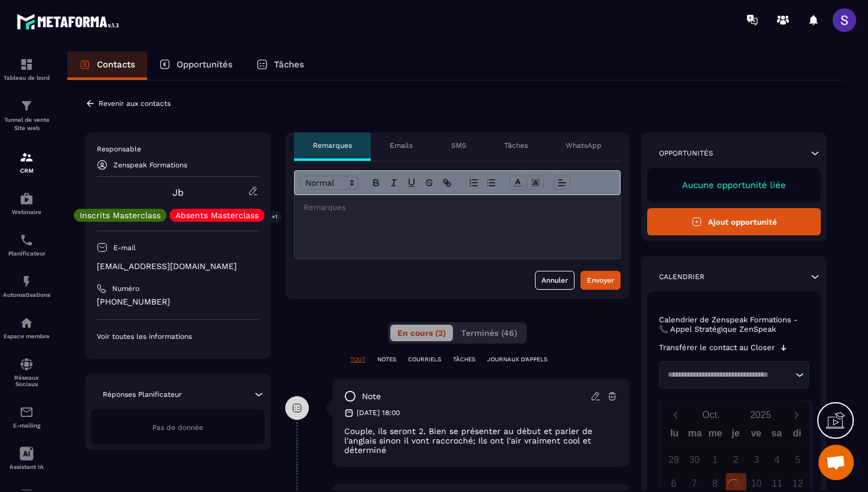 The width and height of the screenshot is (868, 492). What do you see at coordinates (734, 222) in the screenshot?
I see `button: Ajout opportunité` at bounding box center [734, 222].